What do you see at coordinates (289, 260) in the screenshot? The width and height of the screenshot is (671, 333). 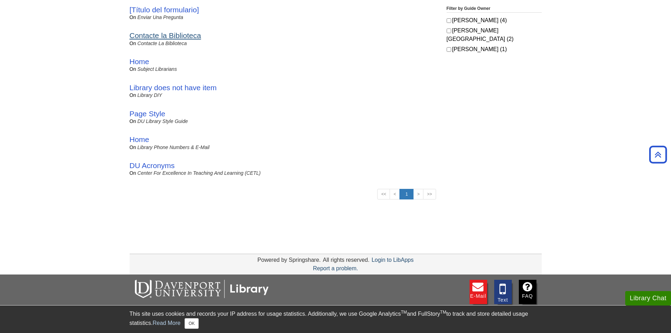 I see `div: Powered by Springshare.` at bounding box center [289, 260].